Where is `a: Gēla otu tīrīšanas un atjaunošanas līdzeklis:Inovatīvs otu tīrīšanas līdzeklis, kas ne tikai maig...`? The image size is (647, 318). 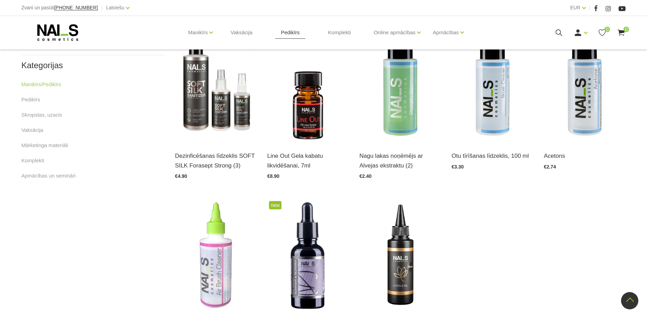
a: Gēla otu tīrīšanas un atjaunošanas līdzeklis:Inovatīvs otu tīrīšanas līdzeklis, kas ne tikai maig... is located at coordinates (308, 256).